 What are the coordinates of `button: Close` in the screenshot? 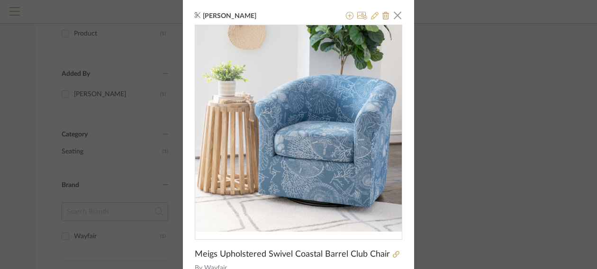 It's located at (398, 15).